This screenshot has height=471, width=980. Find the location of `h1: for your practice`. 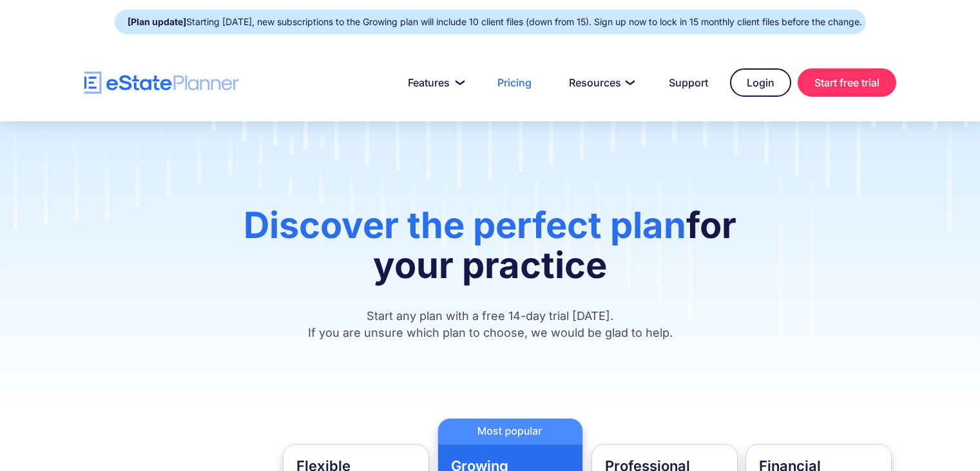

h1: for your practice is located at coordinates (489, 251).